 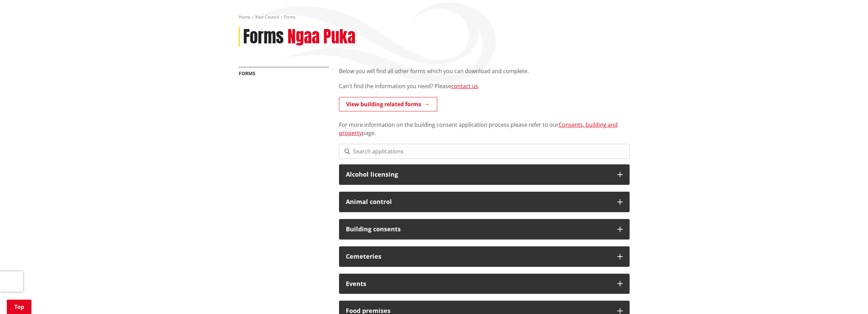 I want to click on span: Forms, so click(x=289, y=17).